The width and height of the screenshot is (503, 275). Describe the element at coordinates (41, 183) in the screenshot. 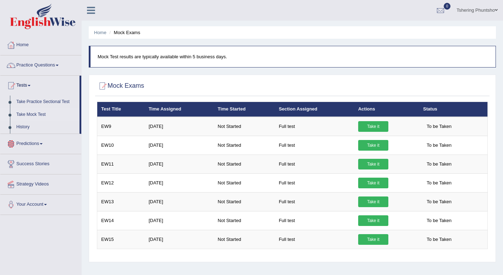

I see `a: Strategy Videos` at that location.